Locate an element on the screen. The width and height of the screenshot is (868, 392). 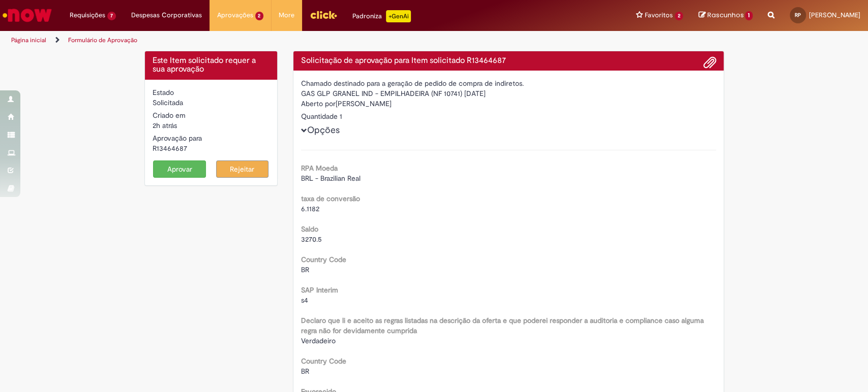
div: Padroniza is located at coordinates (381, 16).